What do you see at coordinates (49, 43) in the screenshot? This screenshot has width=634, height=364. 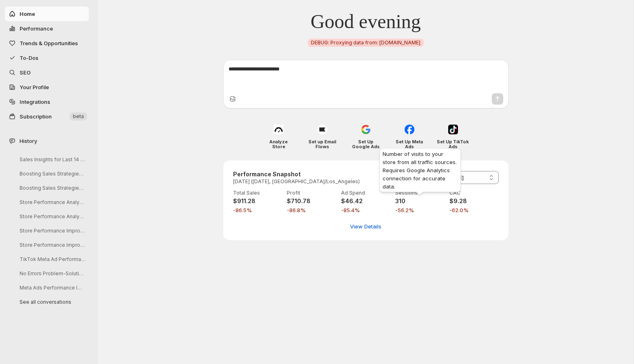 I see `span: Trends & Opportunities` at bounding box center [49, 43].